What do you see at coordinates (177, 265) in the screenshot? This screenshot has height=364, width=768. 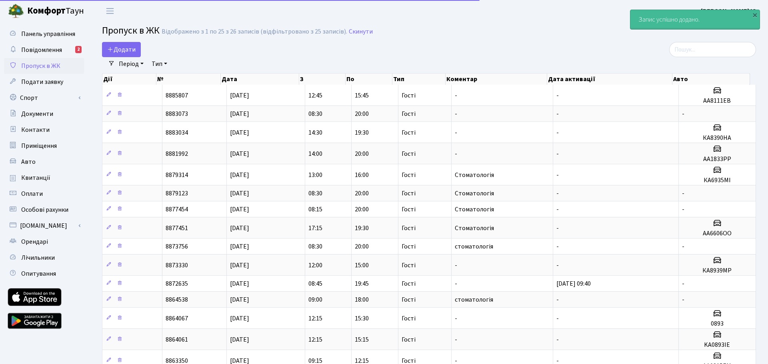 I see `span: 8873330` at bounding box center [177, 265].